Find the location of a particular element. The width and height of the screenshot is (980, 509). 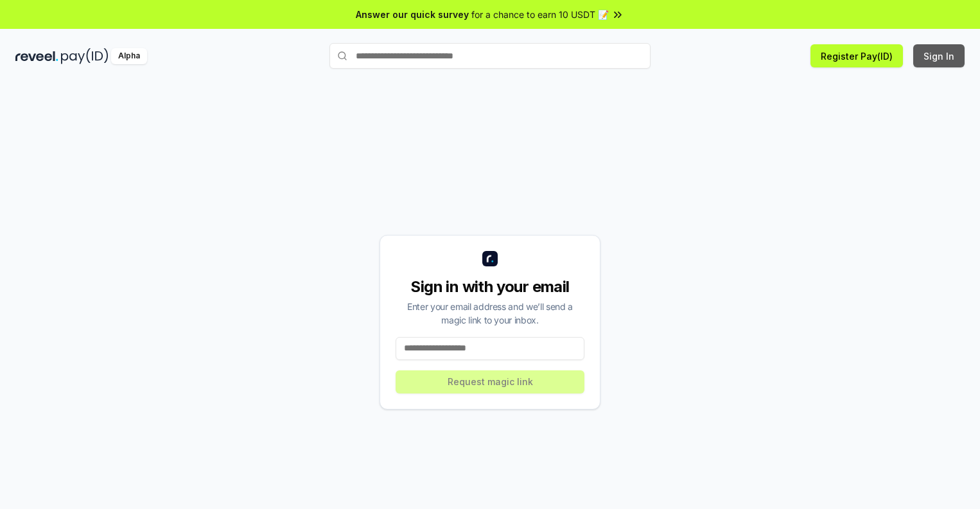

img: reveel_dark is located at coordinates (37, 56).